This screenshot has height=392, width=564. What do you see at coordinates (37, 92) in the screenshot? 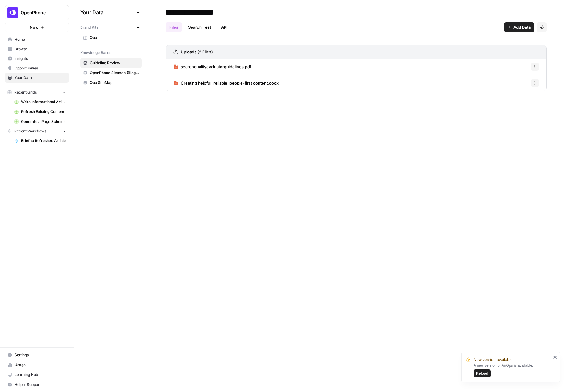
I see `button: Recent Grids` at bounding box center [37, 92].